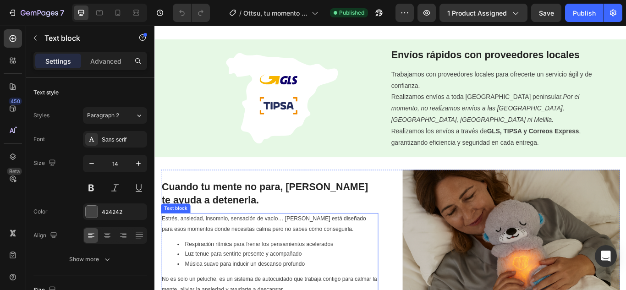  Describe the element at coordinates (143, 266) in the screenshot. I see `li: Luz tenue para sentirte presente y acompañado` at that location.